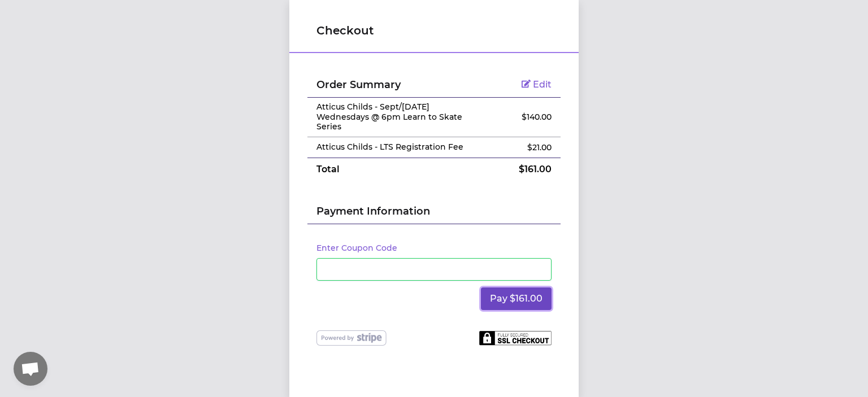 The image size is (868, 397). What do you see at coordinates (542, 84) in the screenshot?
I see `span: Edit` at bounding box center [542, 84].